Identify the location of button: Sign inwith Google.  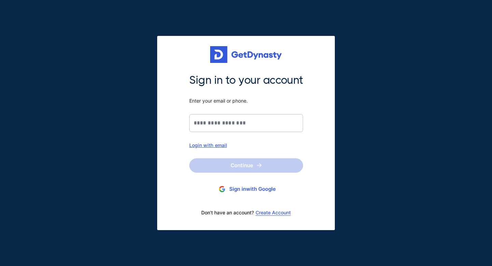
(246, 189).